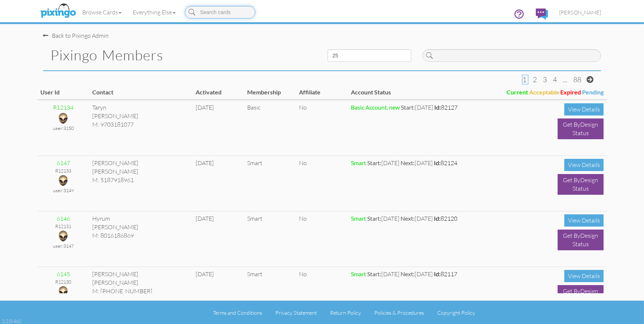 This screenshot has width=644, height=324. Describe the element at coordinates (63, 281) in the screenshot. I see `div: R12130` at that location.